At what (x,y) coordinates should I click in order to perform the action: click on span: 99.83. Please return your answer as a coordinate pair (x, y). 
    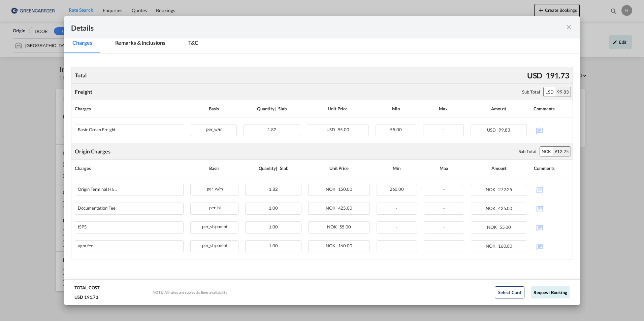
    Looking at the image, I should click on (504, 130).